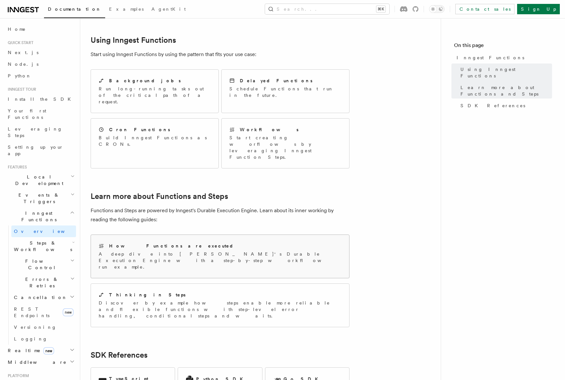  Describe the element at coordinates (286, 143) in the screenshot. I see `a: WorkflowsStart creating worflows by leveraging Inngest Function Steps.` at that location.